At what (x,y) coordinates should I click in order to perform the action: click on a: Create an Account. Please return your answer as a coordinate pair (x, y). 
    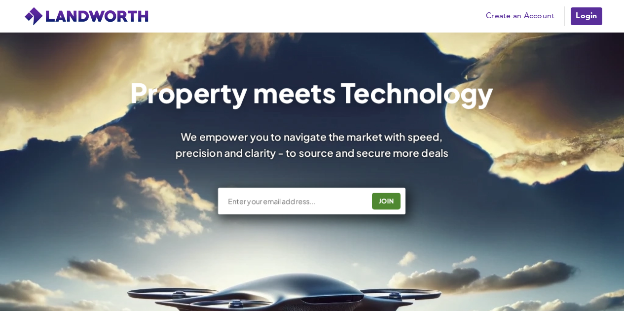
    Looking at the image, I should click on (520, 16).